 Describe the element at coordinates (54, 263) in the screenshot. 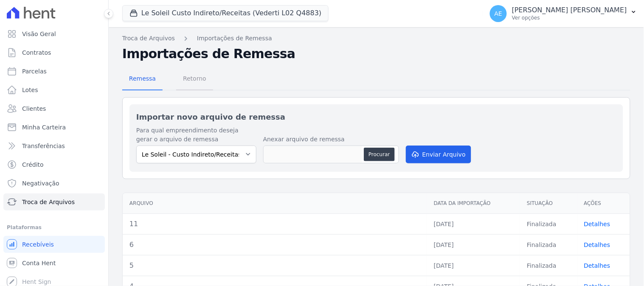

I see `a: Conta Hent` at that location.